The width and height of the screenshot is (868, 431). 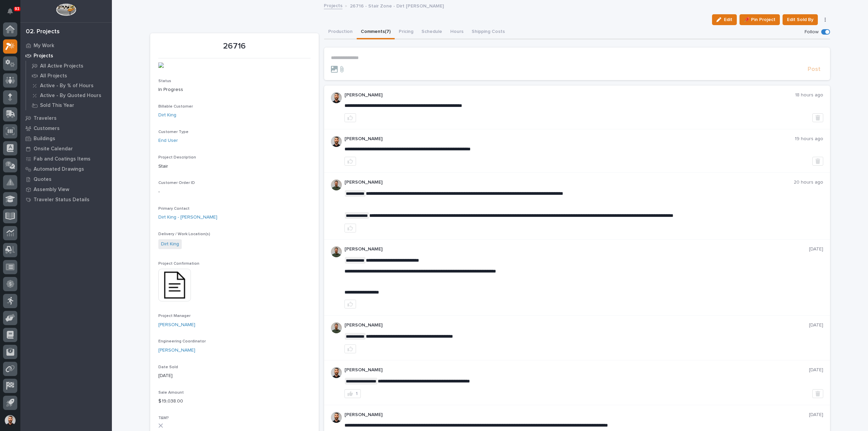 I want to click on a: Quotes, so click(x=66, y=179).